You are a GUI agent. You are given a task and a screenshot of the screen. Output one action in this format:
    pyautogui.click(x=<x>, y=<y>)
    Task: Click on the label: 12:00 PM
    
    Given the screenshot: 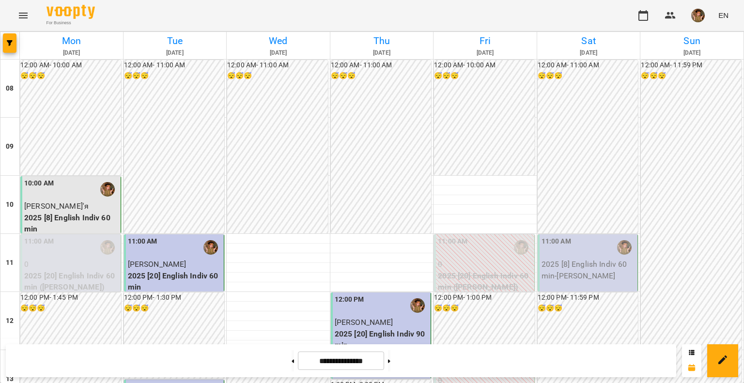 What is the action you would take?
    pyautogui.click(x=349, y=300)
    